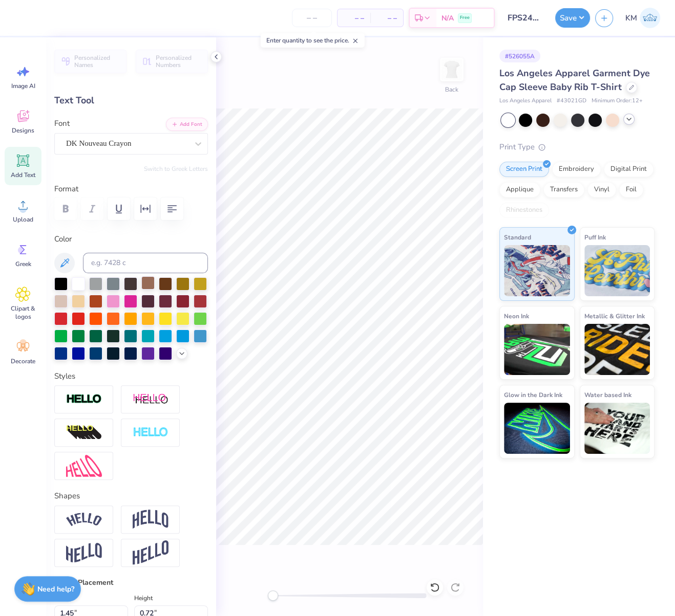 The image size is (675, 616). I want to click on span: Greek, so click(23, 264).